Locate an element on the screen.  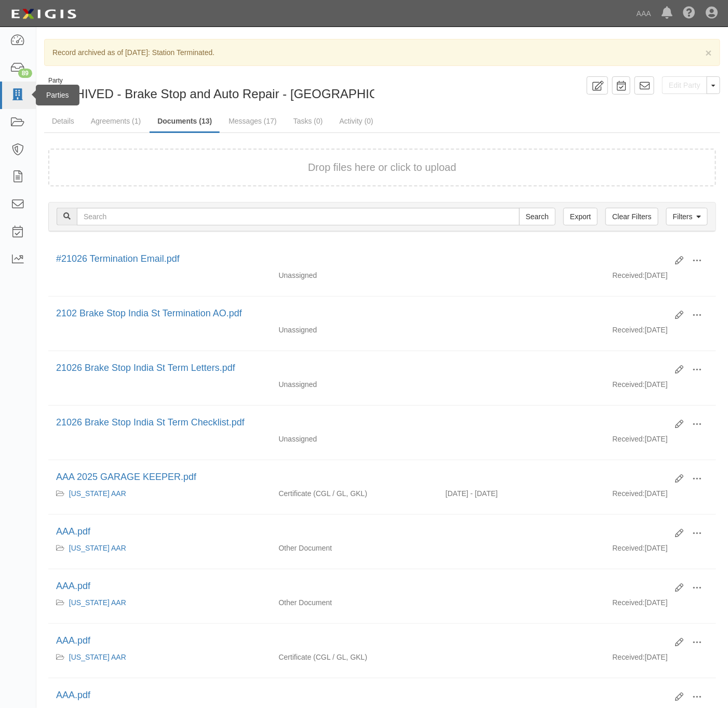
a: Filters is located at coordinates (687, 217).